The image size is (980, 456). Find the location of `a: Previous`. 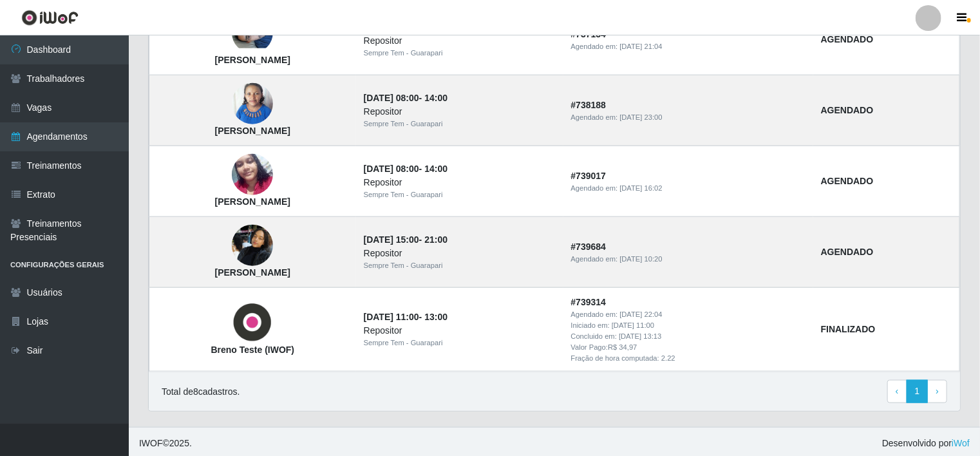

a: Previous is located at coordinates (897, 392).